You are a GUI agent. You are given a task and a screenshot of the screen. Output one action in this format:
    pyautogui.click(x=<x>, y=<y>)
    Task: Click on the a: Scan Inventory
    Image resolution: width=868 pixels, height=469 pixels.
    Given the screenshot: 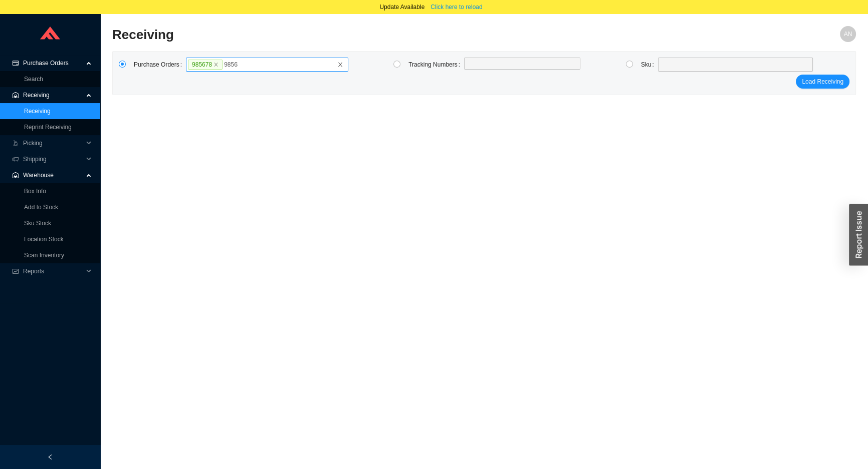 What is the action you would take?
    pyautogui.click(x=44, y=255)
    